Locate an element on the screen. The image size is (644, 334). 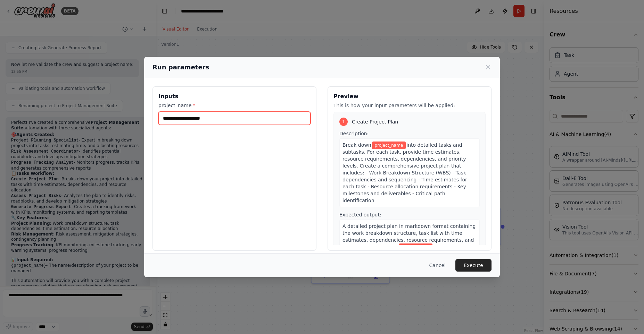
button: Cancel is located at coordinates (438, 266).